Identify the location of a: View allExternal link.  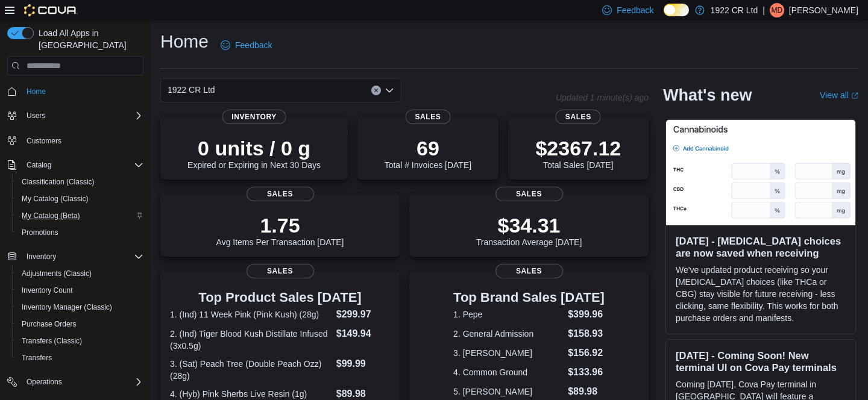
(839, 95).